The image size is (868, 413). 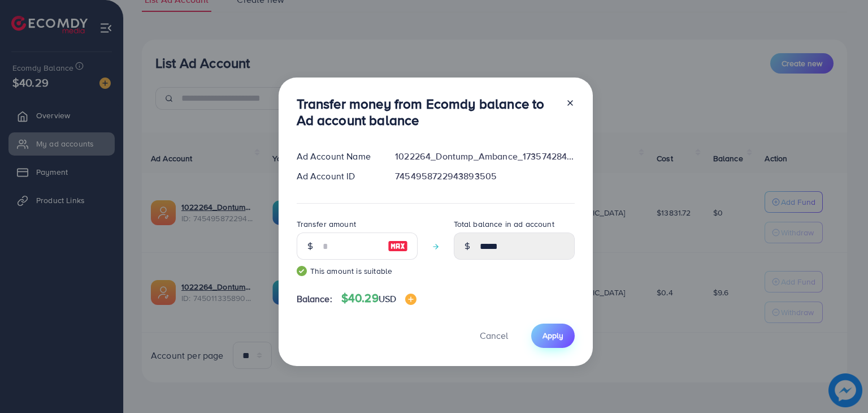 I want to click on label: Transfer amount, so click(x=326, y=224).